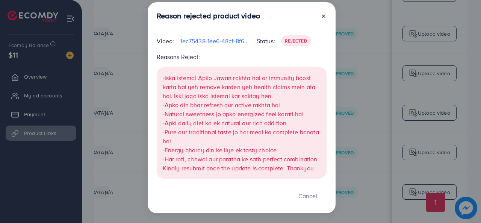  Describe the element at coordinates (165, 41) in the screenshot. I see `p: Video:` at that location.